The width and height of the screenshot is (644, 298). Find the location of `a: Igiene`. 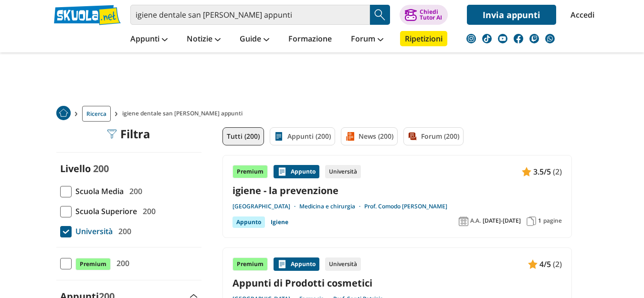

a: Igiene is located at coordinates (279, 223).